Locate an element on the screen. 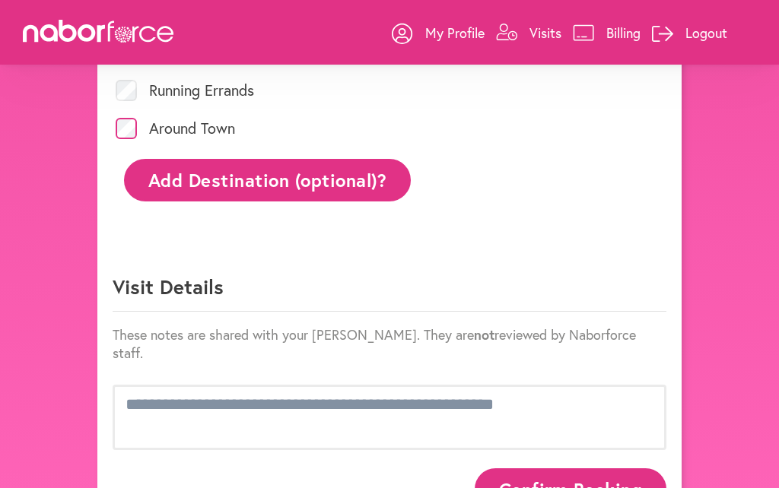  label: Running Errands is located at coordinates (201, 90).